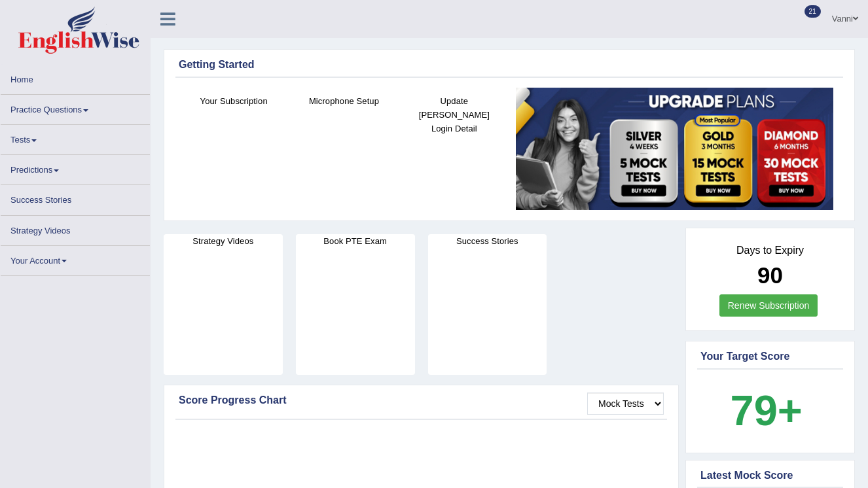 This screenshot has height=488, width=868. I want to click on b: 90, so click(770, 274).